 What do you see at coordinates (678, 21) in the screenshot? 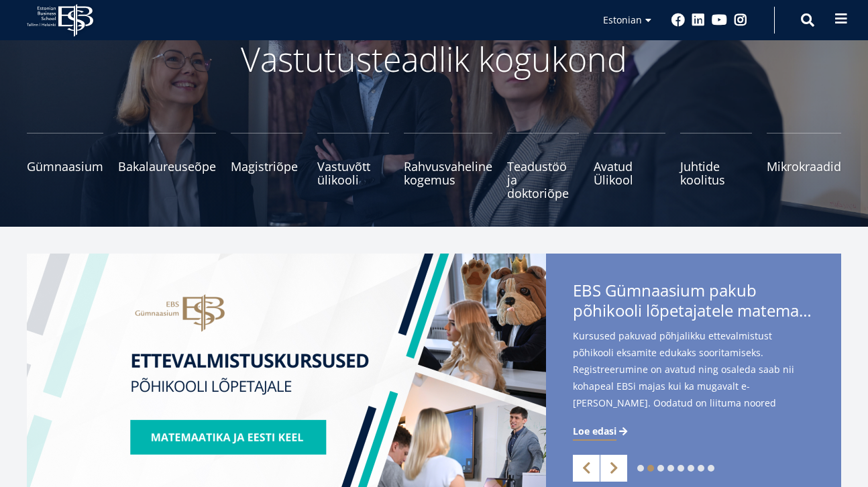
I see `a: Facebook` at bounding box center [678, 21].